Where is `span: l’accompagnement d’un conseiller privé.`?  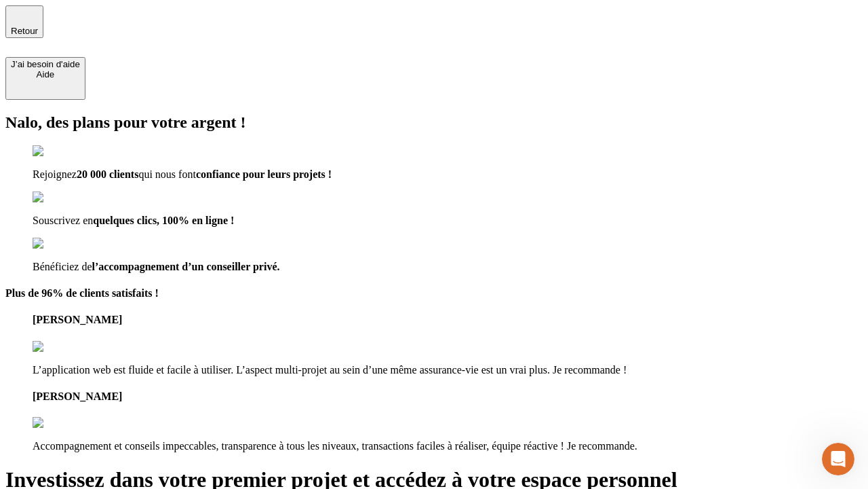 span: l’accompagnement d’un conseiller privé. is located at coordinates (186, 266).